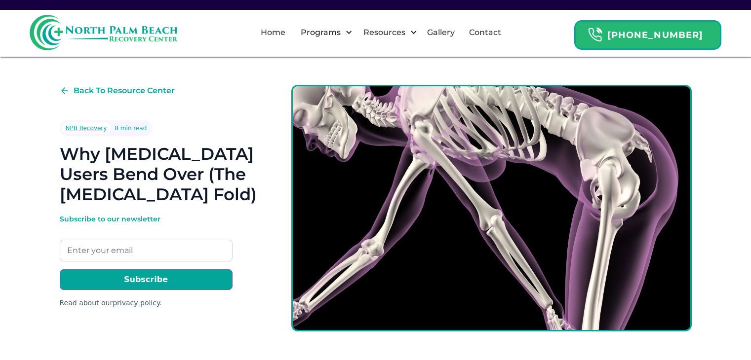 The width and height of the screenshot is (751, 360). Describe the element at coordinates (86, 128) in the screenshot. I see `a: NPB Recovery` at that location.